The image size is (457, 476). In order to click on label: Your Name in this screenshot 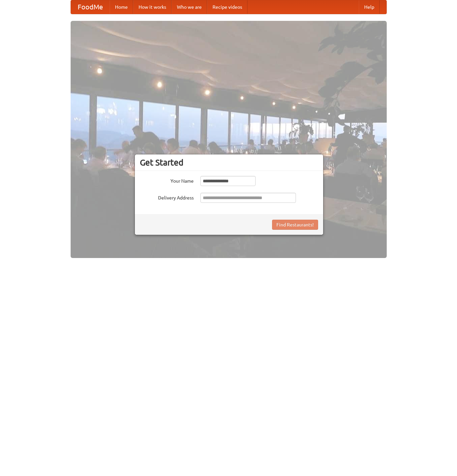, I will do `click(166, 180)`.